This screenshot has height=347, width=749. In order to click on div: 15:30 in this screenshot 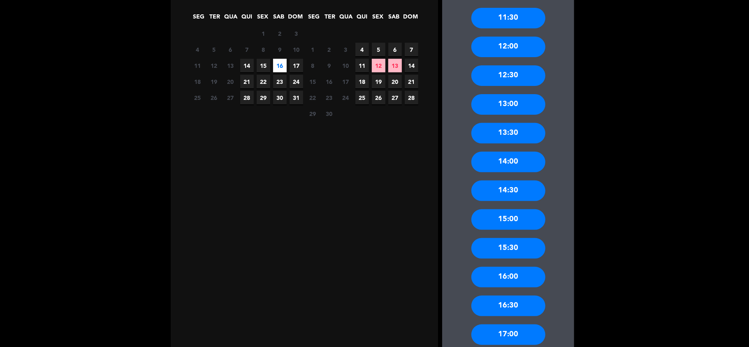, I will do `click(508, 248)`.